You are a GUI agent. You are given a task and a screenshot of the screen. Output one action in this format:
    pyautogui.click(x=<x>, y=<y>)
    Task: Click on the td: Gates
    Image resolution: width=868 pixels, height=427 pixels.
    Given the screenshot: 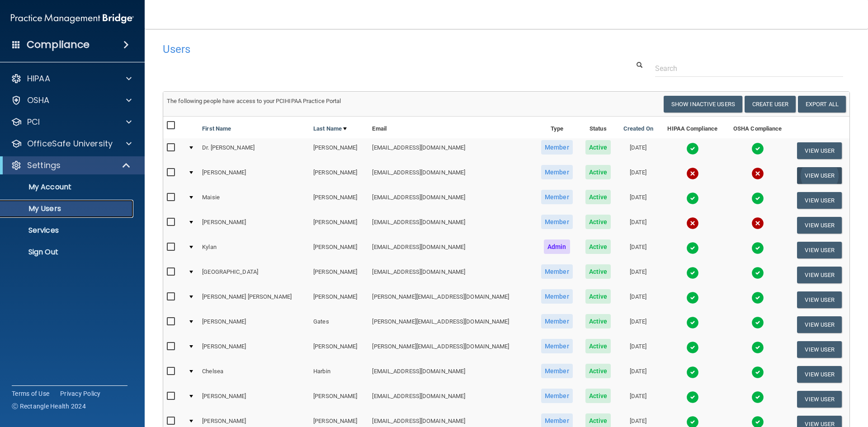 What is the action you would take?
    pyautogui.click(x=339, y=325)
    